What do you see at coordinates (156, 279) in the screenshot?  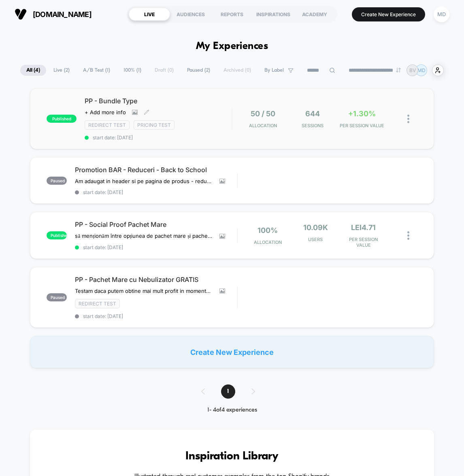 I see `span: PP - Pachet Mare cu Nebulizator GRATIS` at bounding box center [156, 279].